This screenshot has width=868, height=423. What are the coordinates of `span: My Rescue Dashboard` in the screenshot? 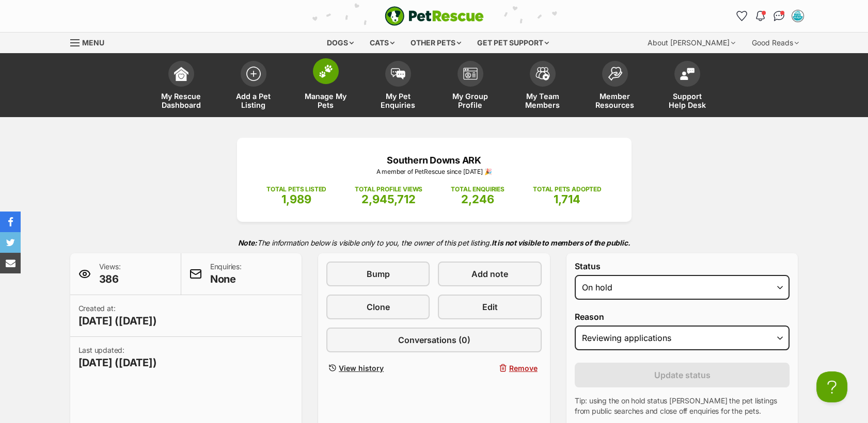 It's located at (181, 101).